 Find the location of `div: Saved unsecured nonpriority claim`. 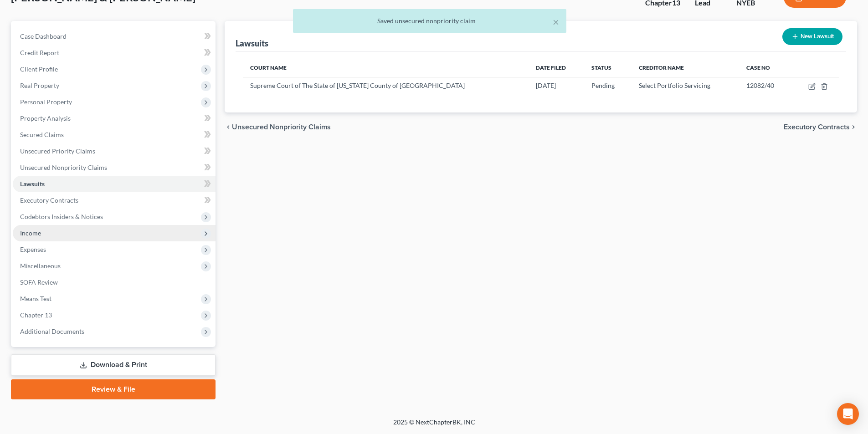

div: Saved unsecured nonpriority claim is located at coordinates (430, 21).